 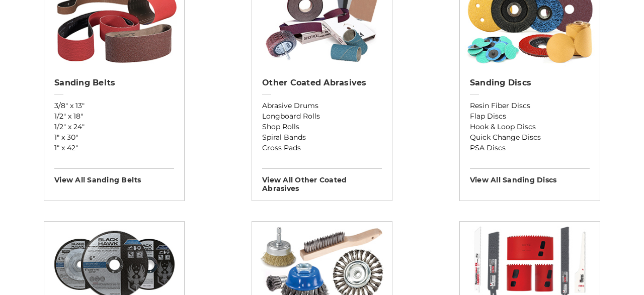 I want to click on a: 3/8" x 13", so click(x=114, y=106).